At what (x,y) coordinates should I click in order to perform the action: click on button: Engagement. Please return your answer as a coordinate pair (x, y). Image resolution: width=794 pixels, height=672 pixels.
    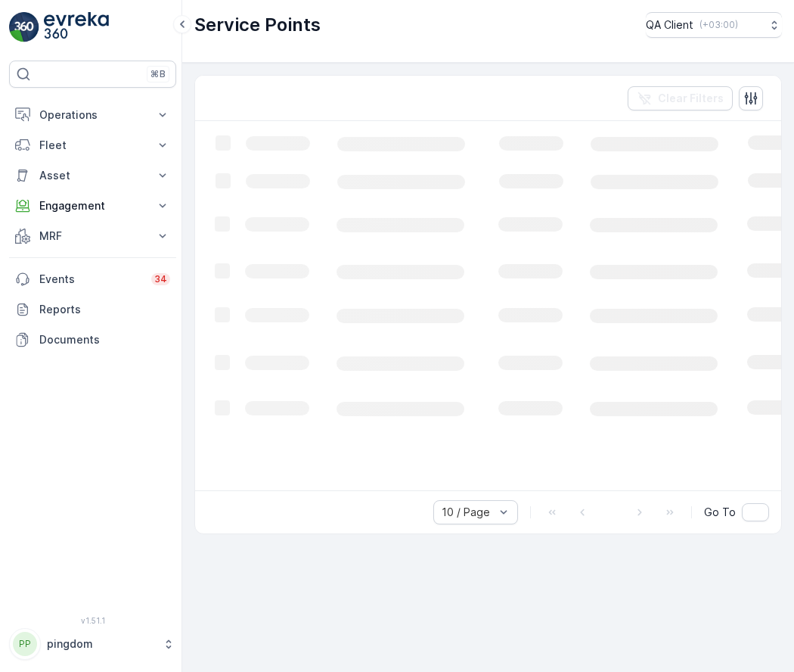
    Looking at the image, I should click on (92, 206).